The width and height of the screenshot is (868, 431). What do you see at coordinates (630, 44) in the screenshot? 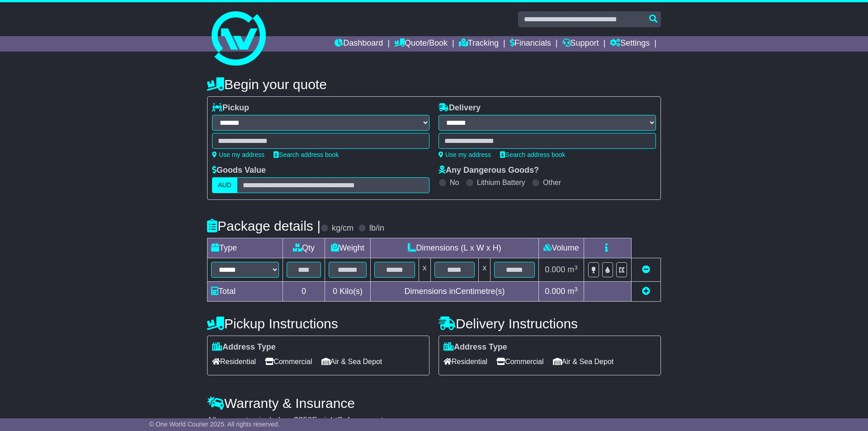
I see `a: Settings` at bounding box center [630, 44].